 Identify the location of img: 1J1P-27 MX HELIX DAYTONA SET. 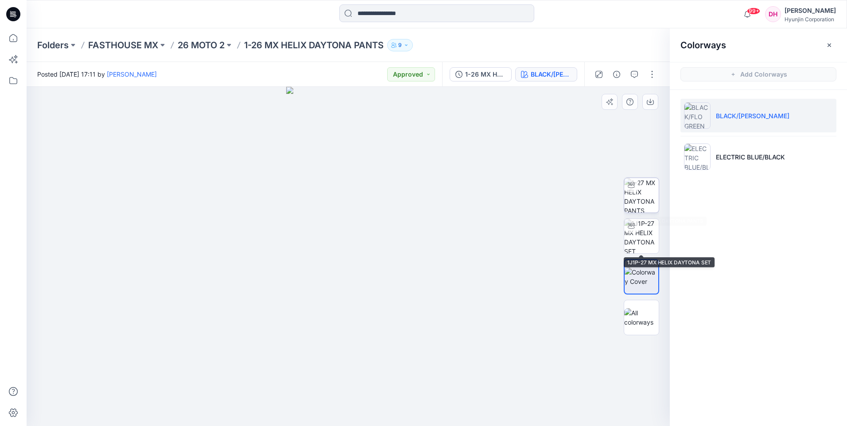
(642, 236).